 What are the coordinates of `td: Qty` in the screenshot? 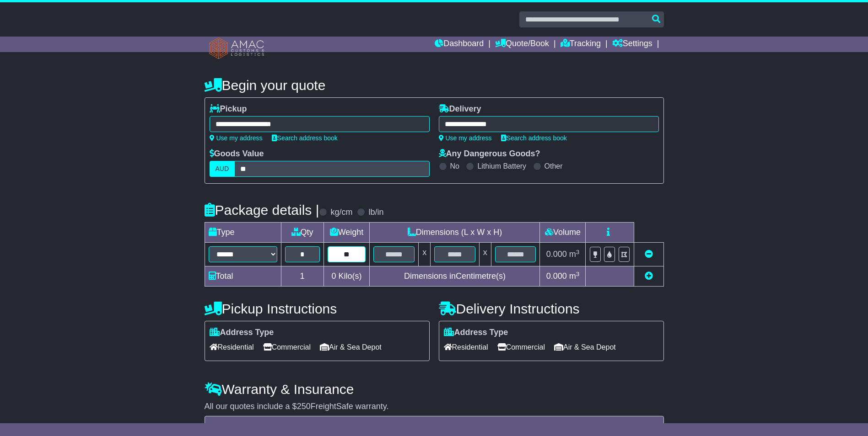 It's located at (302, 233).